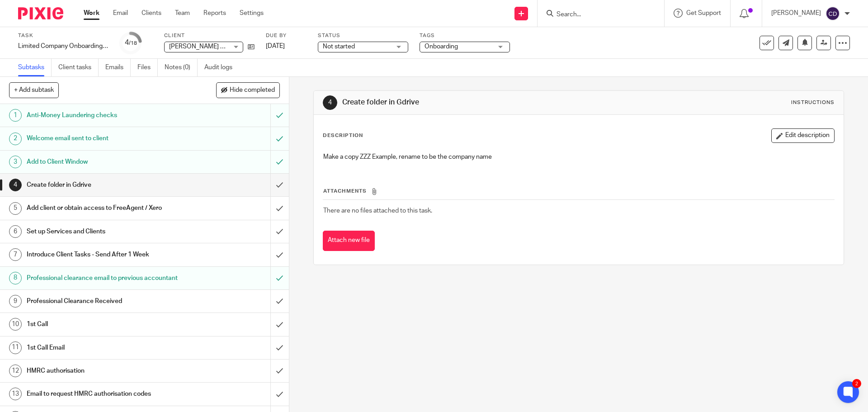 The image size is (868, 412). What do you see at coordinates (16, 278) in the screenshot?
I see `div: 8` at bounding box center [16, 278].